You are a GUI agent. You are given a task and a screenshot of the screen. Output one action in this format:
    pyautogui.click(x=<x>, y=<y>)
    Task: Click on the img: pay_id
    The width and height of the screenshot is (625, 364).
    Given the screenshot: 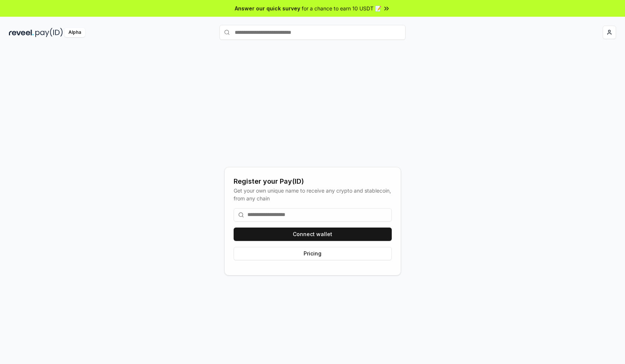 What is the action you would take?
    pyautogui.click(x=49, y=33)
    